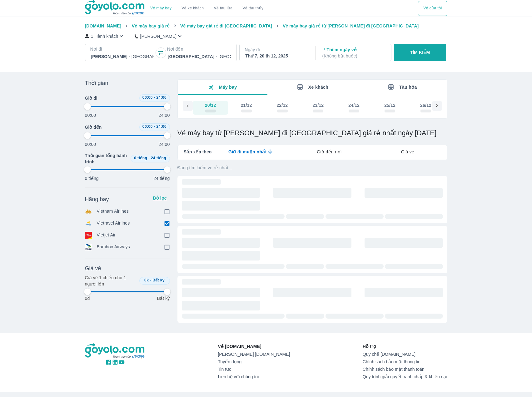 The height and width of the screenshot is (397, 532). What do you see at coordinates (421, 52) in the screenshot?
I see `p: TÌM KIẾM` at bounding box center [421, 52].